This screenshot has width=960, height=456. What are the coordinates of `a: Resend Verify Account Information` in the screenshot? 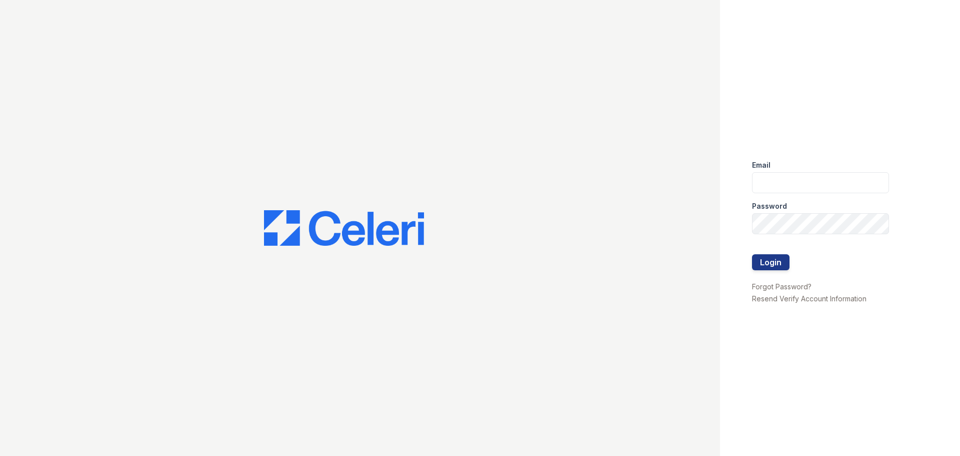 It's located at (809, 298).